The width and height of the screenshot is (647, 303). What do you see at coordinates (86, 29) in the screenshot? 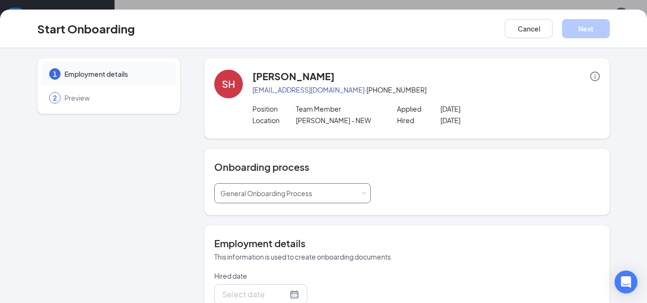
I see `h3: Start Onboarding` at bounding box center [86, 29].